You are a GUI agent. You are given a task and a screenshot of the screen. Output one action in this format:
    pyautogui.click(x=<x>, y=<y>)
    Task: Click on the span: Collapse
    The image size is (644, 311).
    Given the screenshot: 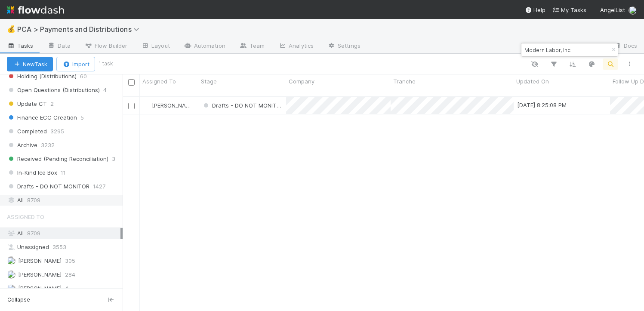 What is the action you would take?
    pyautogui.click(x=18, y=300)
    